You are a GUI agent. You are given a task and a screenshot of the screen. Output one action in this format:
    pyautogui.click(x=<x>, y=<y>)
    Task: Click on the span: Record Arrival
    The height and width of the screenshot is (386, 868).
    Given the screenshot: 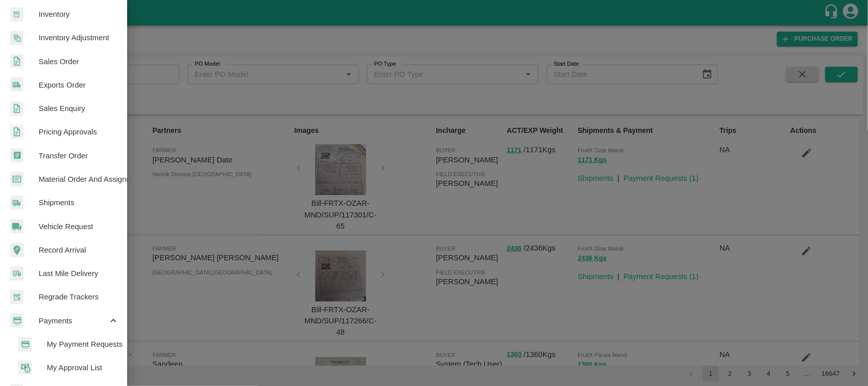 What is the action you would take?
    pyautogui.click(x=79, y=250)
    